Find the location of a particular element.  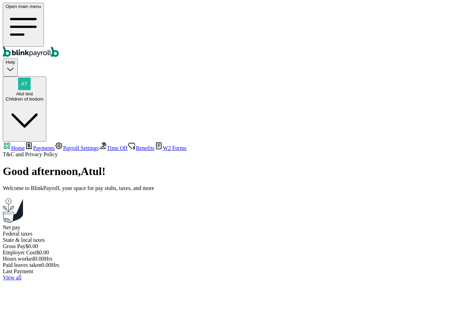

h1: Good afternoon , Atul ! is located at coordinates (231, 171).